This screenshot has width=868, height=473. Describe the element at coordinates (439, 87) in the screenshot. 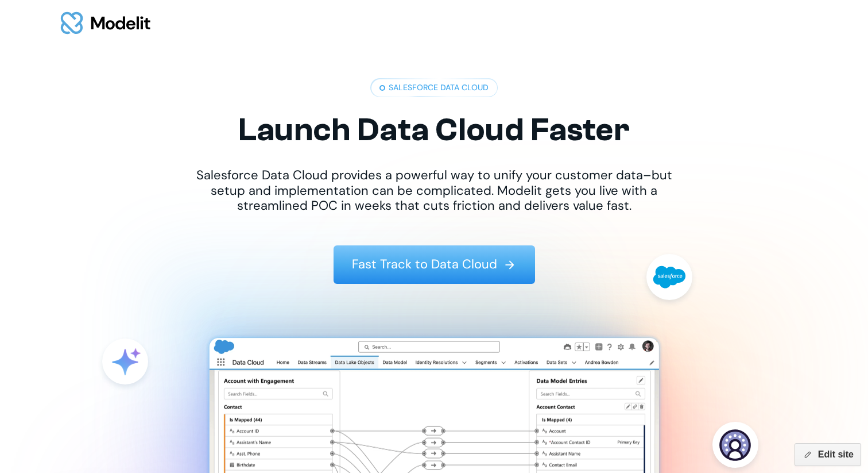

I see `p: SALESFORCE DATA CLOUD` at that location.